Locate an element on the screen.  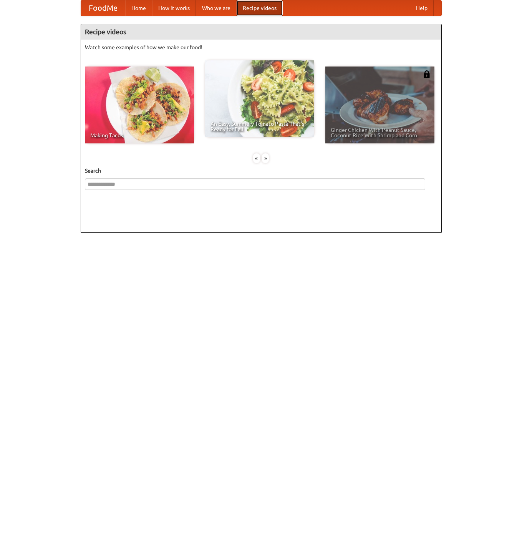
a: An Easy, Summery Tomato Pasta That's Ready for Fall is located at coordinates (260, 99).